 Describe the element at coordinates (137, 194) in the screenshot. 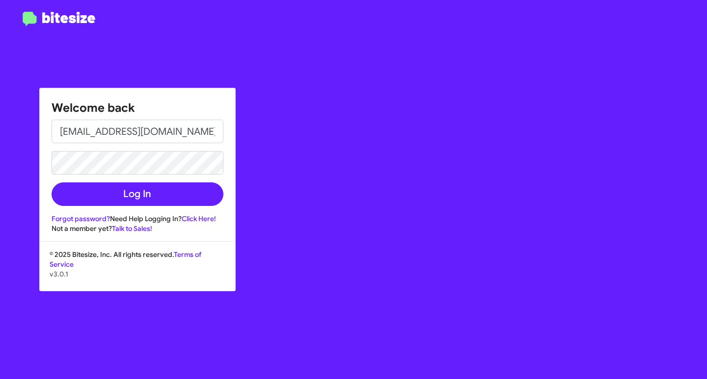

I see `button: Log In` at that location.